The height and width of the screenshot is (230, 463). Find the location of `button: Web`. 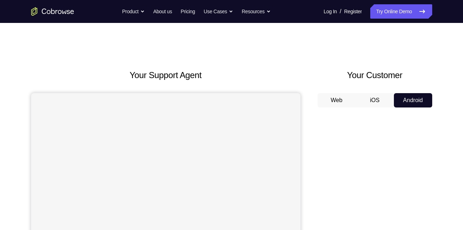

button: Web is located at coordinates (337, 100).